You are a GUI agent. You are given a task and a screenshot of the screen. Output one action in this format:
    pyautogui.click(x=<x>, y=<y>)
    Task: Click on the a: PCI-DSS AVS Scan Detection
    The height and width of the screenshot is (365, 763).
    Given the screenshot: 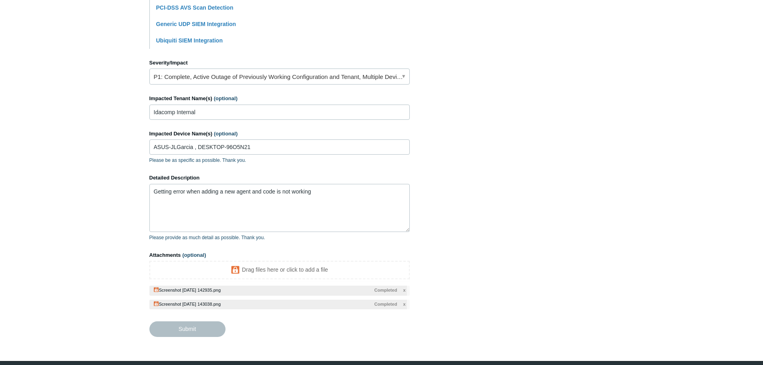 What is the action you would take?
    pyautogui.click(x=195, y=8)
    